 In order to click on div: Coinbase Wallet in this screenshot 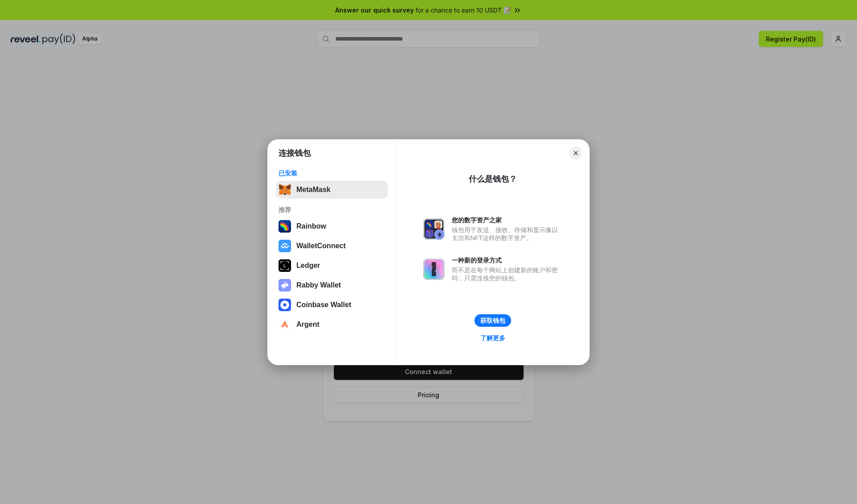, I will do `click(323, 305)`.